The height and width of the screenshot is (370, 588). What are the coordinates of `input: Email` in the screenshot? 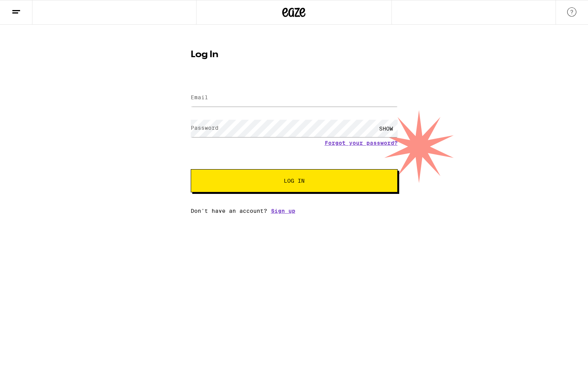 It's located at (294, 97).